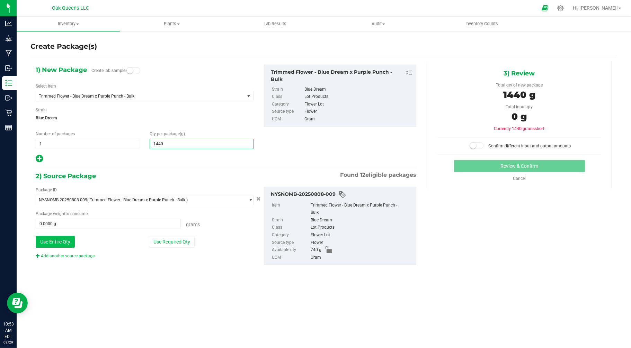  Describe the element at coordinates (342, 195) in the screenshot. I see `div: NYSNOMB-20250808-009` at that location.